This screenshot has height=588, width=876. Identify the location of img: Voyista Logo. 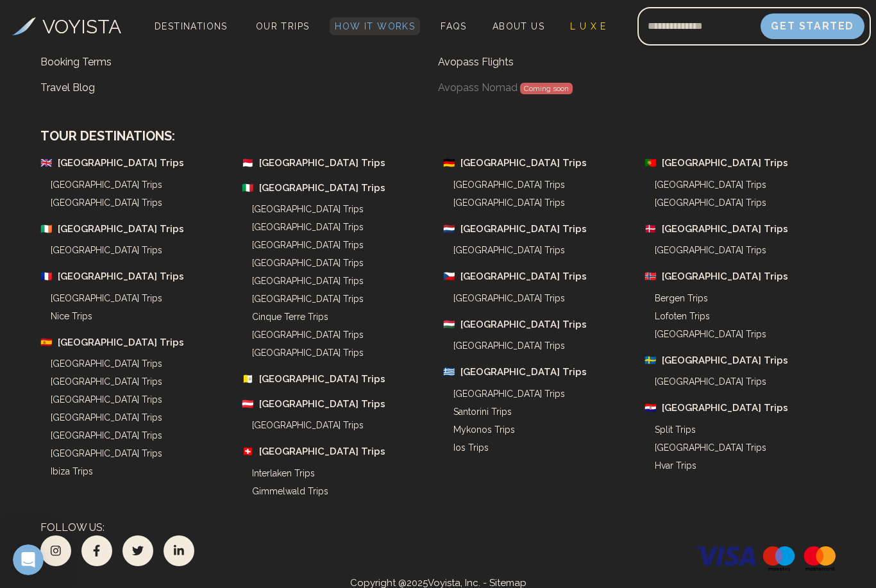
(24, 26).